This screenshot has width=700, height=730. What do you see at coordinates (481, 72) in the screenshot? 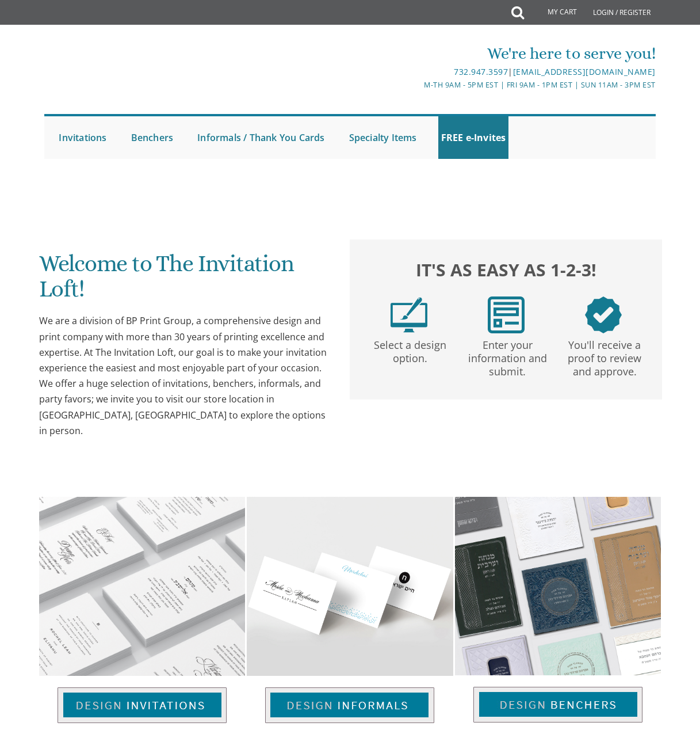
I see `a: 732.947.3597` at bounding box center [481, 72].